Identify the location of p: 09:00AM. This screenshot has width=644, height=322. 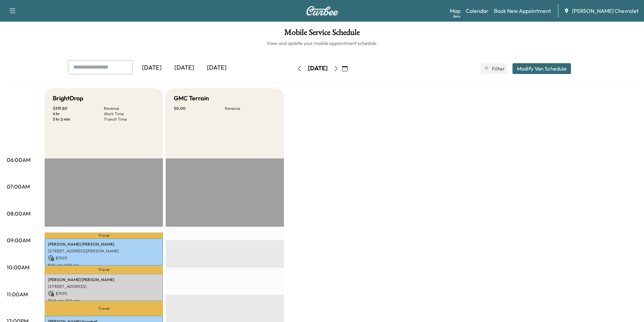
(18, 241).